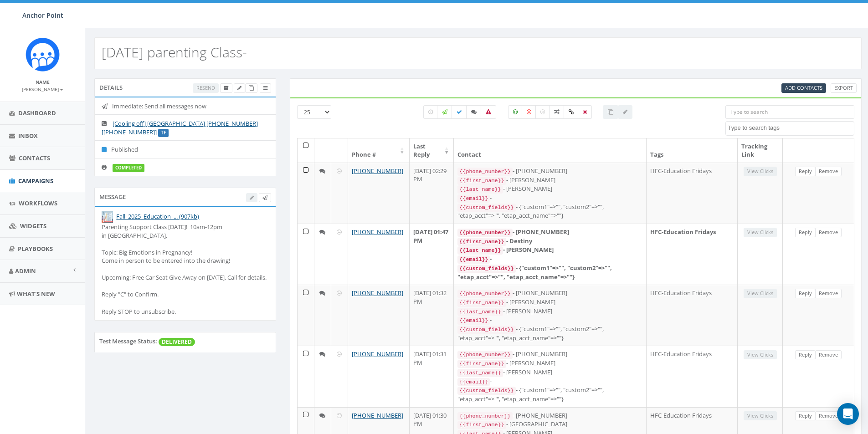 The width and height of the screenshot is (868, 434). Describe the element at coordinates (379, 151) in the screenshot. I see `th: Phone #: activate to sort column ascending` at that location.